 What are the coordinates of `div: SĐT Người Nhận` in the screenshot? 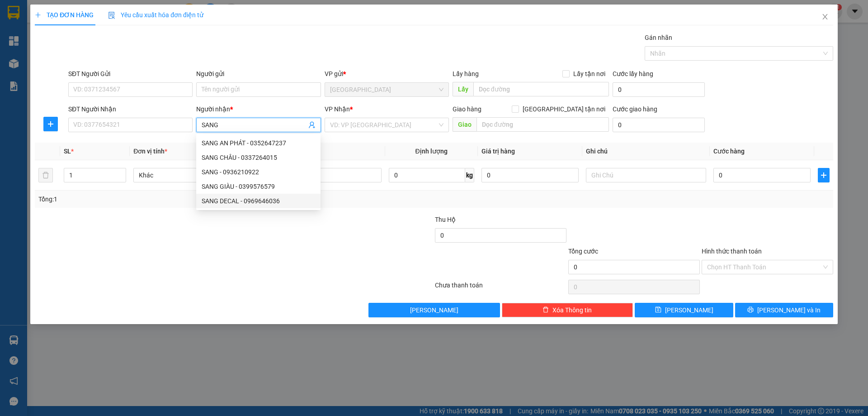 It's located at (130, 109).